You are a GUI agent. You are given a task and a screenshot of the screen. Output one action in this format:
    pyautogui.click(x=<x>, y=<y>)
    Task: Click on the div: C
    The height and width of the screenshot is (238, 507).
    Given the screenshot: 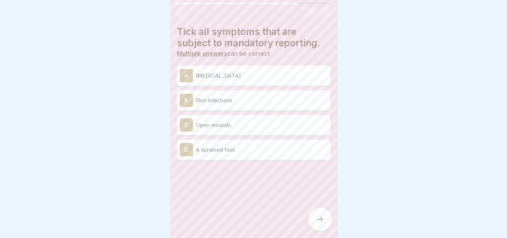 What is the action you would take?
    pyautogui.click(x=186, y=125)
    